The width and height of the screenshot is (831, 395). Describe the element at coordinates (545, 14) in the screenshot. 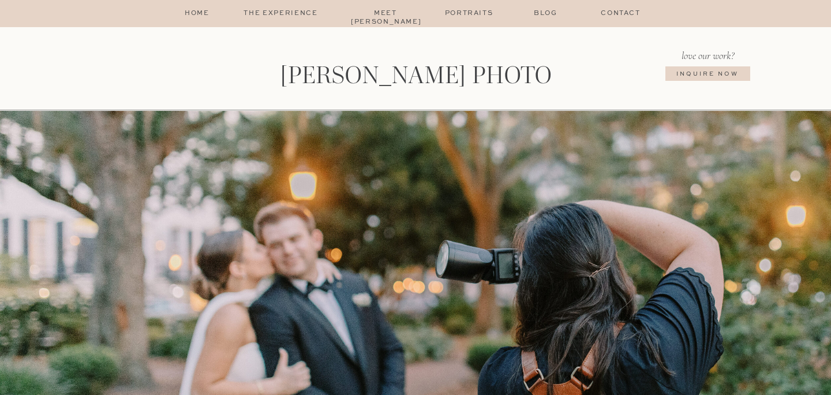

I see `a: Blog` at that location.